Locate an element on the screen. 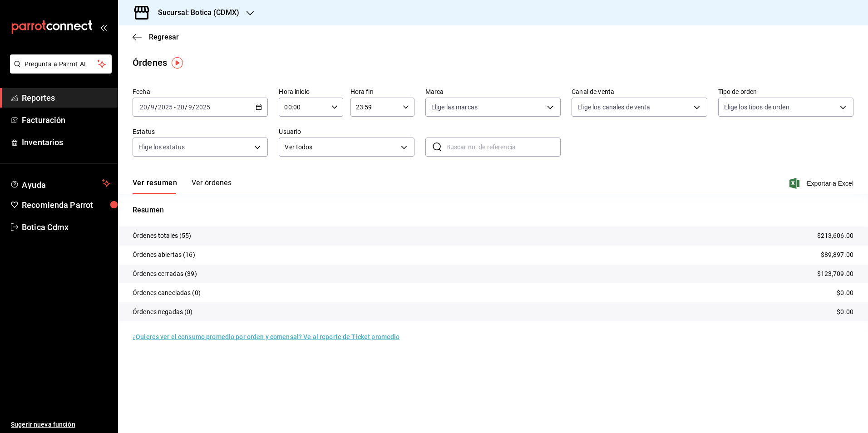 The height and width of the screenshot is (433, 868). button: open_drawer_menu is located at coordinates (103, 27).